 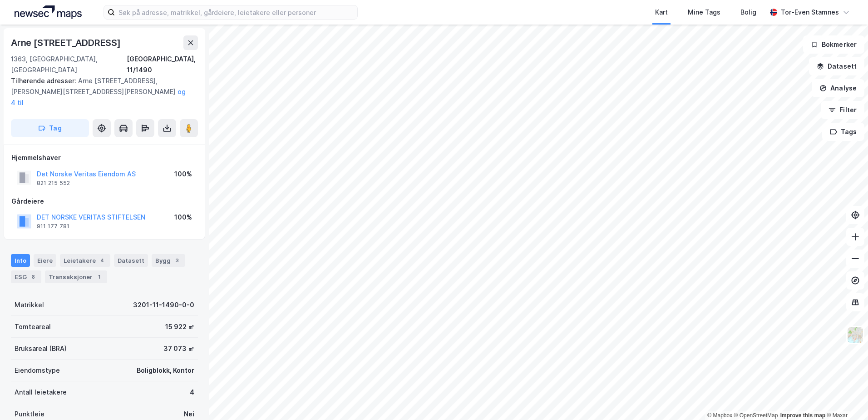 I want to click on div: 1, so click(x=99, y=277).